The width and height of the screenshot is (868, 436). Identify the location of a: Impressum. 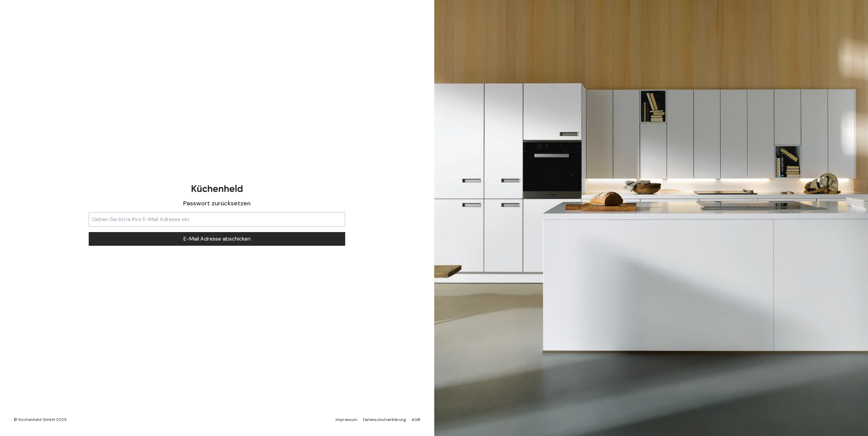
(346, 419).